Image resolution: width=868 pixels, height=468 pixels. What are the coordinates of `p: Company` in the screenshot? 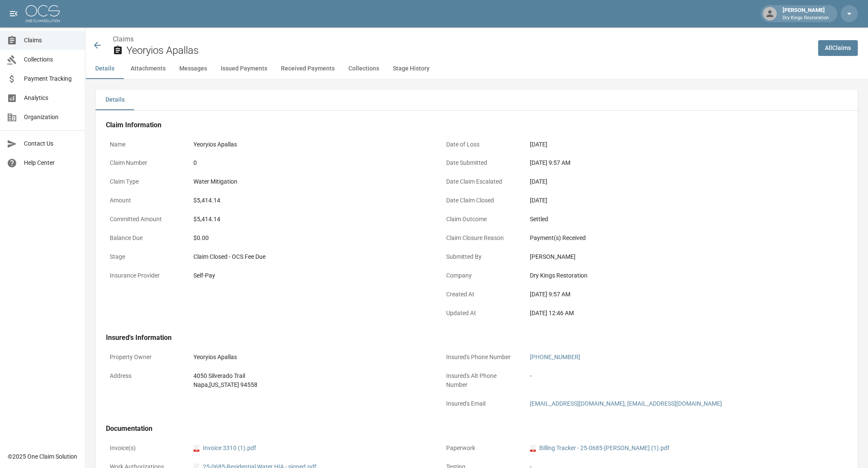 It's located at (481, 276).